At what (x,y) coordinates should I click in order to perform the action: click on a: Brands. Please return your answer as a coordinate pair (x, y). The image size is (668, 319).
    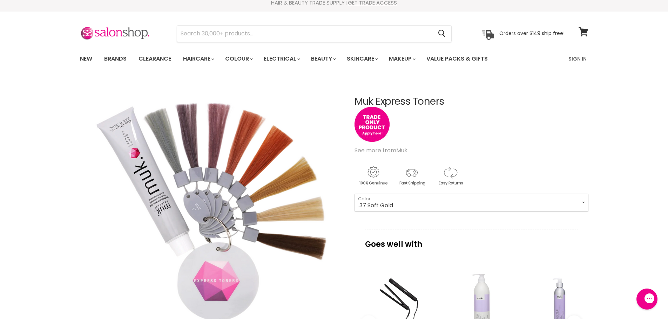
    Looking at the image, I should click on (115, 59).